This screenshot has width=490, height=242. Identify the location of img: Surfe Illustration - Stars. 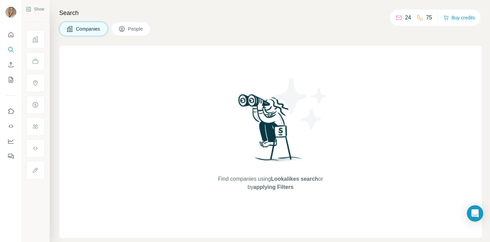
(301, 103).